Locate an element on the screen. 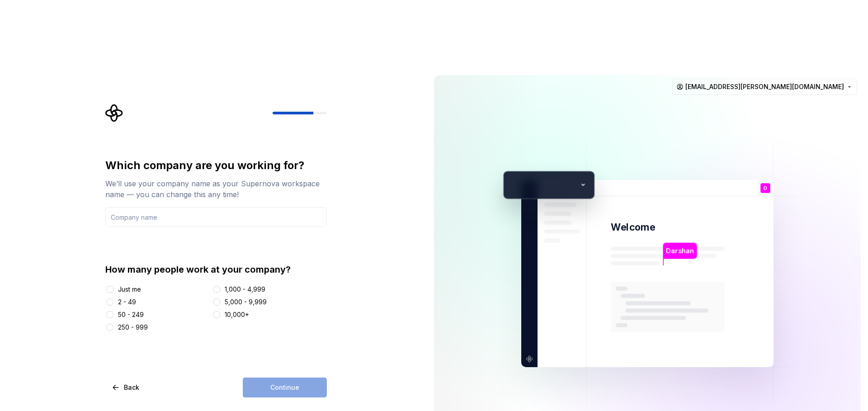 The height and width of the screenshot is (411, 868). div: Which company are you working for? is located at coordinates (216, 166).